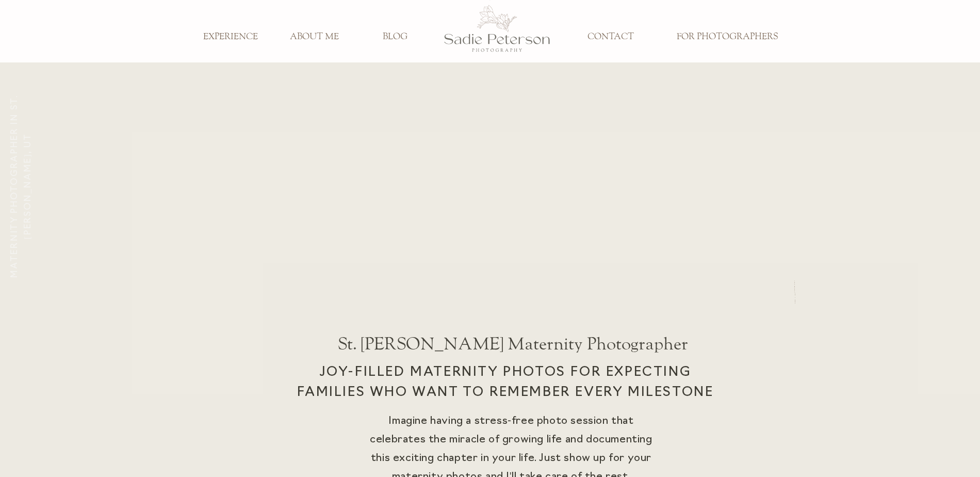 The height and width of the screenshot is (477, 980). I want to click on a: ABOUT ME, so click(314, 37).